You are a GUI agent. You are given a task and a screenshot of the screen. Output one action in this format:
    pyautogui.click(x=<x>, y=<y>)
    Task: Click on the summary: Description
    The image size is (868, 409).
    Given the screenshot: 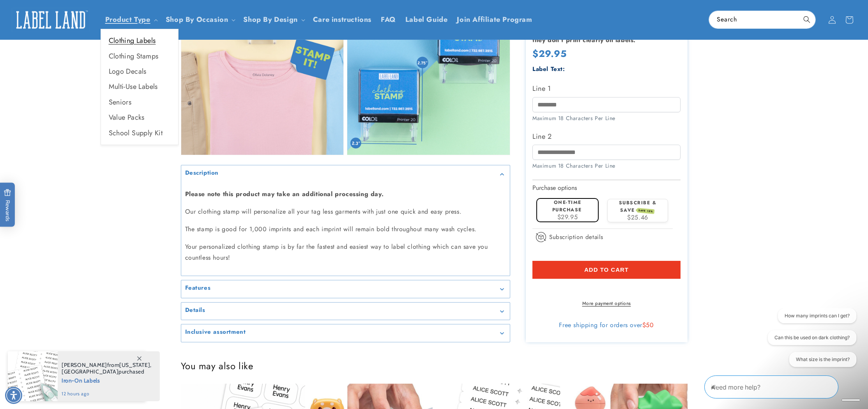 What is the action you would take?
    pyautogui.click(x=346, y=174)
    